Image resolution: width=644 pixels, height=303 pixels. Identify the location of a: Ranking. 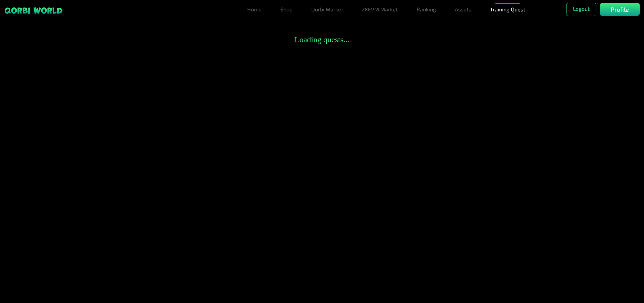
(426, 9).